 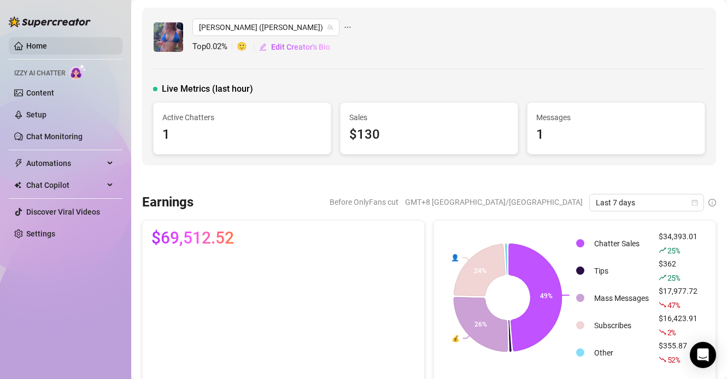 I want to click on span: Chat Copilot, so click(x=65, y=185).